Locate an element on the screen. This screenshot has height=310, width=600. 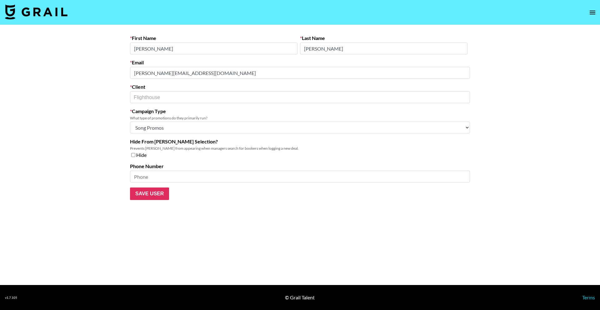
label: First Name is located at coordinates (214, 38).